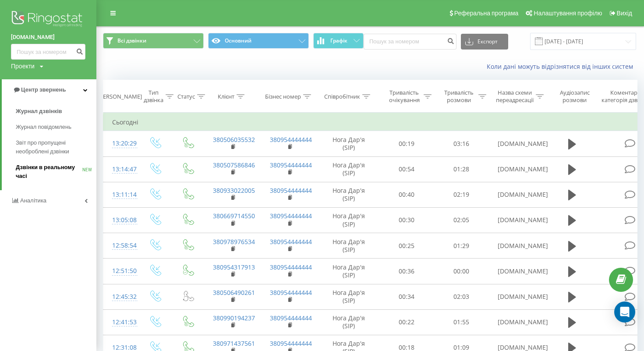 The image size is (644, 351). I want to click on div: Назва схеми переадресації, so click(515, 96).